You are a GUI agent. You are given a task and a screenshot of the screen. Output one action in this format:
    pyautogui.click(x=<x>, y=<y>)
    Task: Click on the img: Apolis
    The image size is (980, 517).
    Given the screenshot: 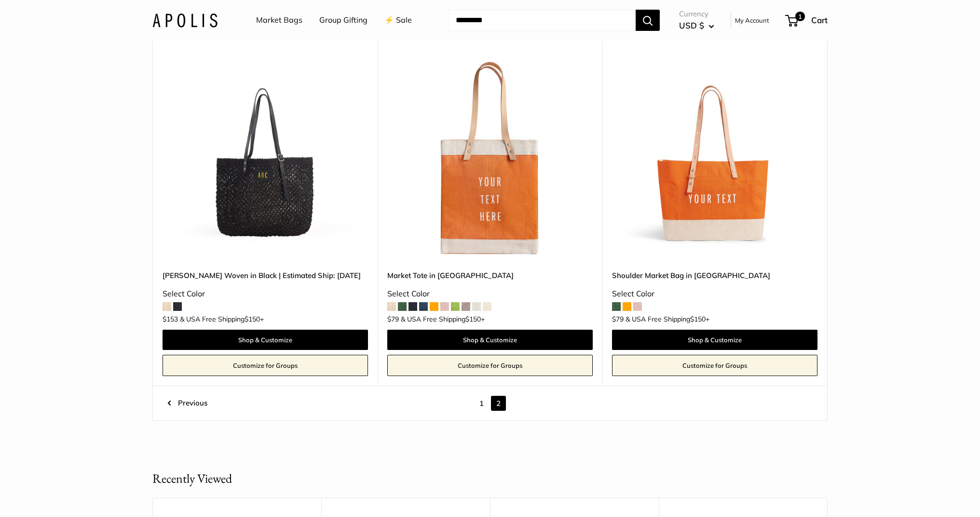 What is the action you would take?
    pyautogui.click(x=185, y=20)
    